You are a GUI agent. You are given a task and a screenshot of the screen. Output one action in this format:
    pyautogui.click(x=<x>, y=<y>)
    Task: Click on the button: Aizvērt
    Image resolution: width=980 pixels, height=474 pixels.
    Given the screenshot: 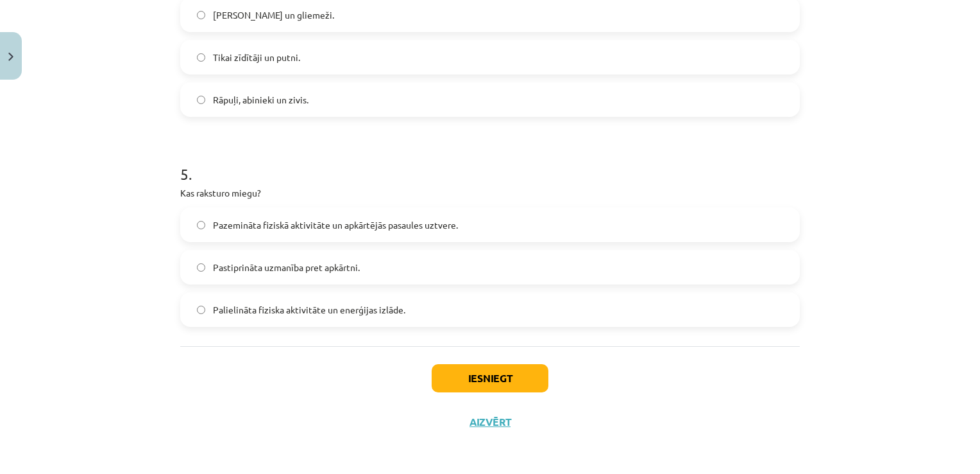 What is the action you would take?
    pyautogui.click(x=490, y=422)
    